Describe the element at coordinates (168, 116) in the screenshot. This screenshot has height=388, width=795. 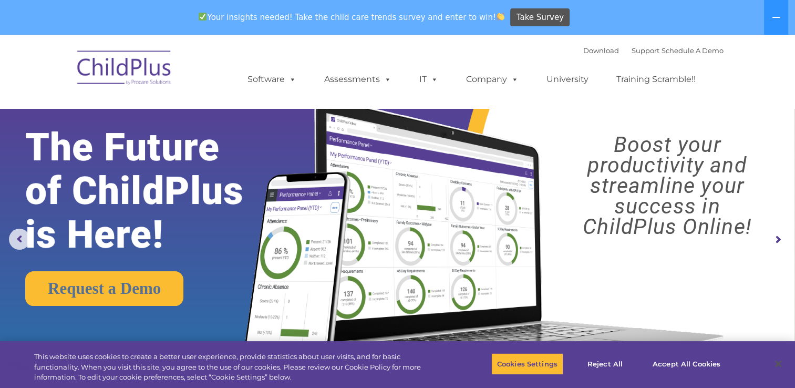
I see `span: Phone number` at that location.